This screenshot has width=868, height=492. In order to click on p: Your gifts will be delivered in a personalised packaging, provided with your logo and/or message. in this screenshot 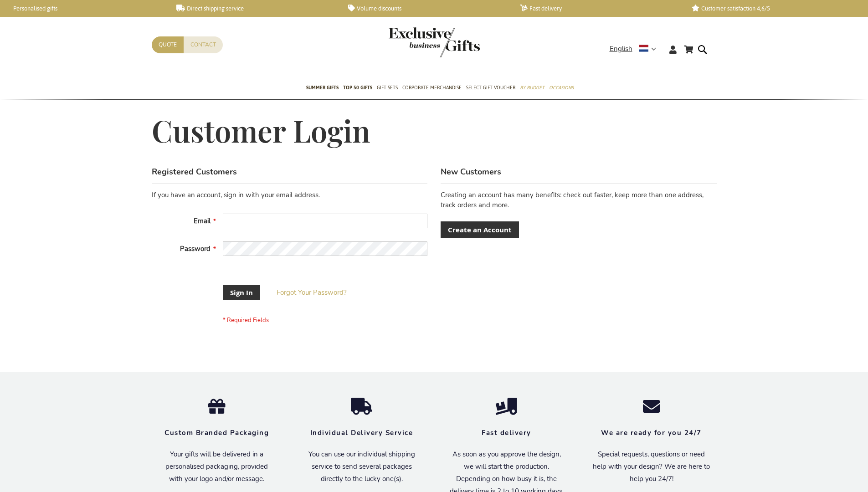, I will do `click(217, 466)`.